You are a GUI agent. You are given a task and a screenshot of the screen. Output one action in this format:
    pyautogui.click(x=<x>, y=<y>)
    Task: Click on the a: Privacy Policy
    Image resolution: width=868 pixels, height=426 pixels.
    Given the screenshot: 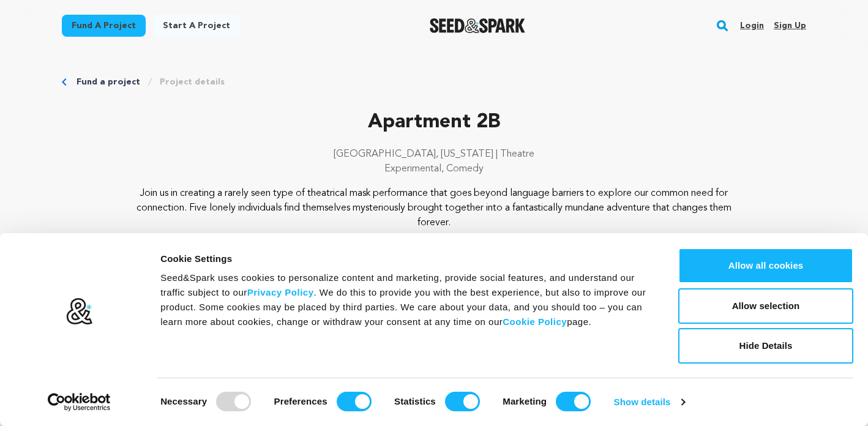 What is the action you would take?
    pyautogui.click(x=280, y=292)
    